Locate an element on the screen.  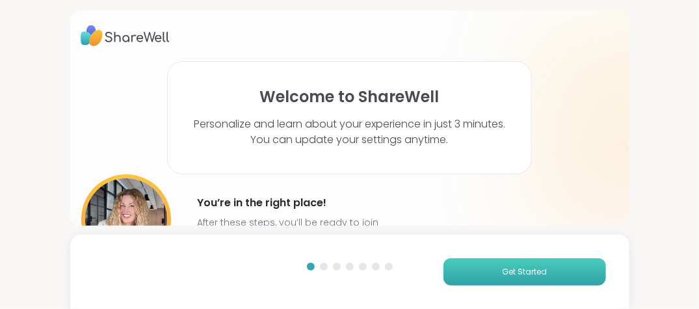
p: Personalize and learn about your experience in just 3 minutes. You can update your settings anytime. is located at coordinates (349, 132).